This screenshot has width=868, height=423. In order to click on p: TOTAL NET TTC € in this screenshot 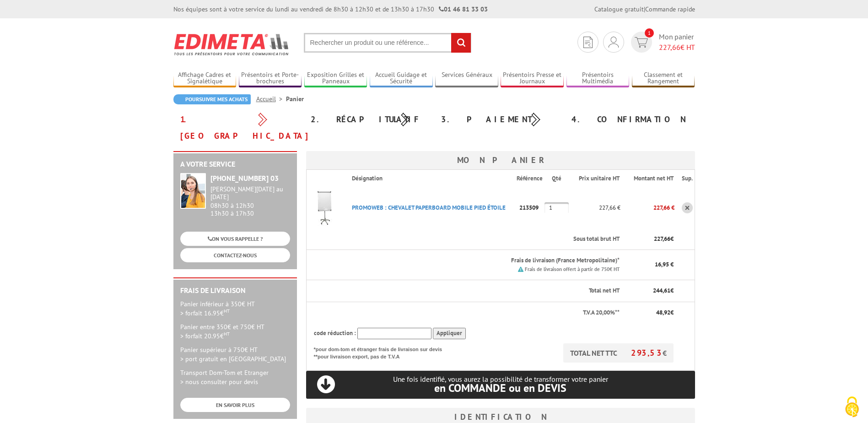, I will do `click(618, 353)`.